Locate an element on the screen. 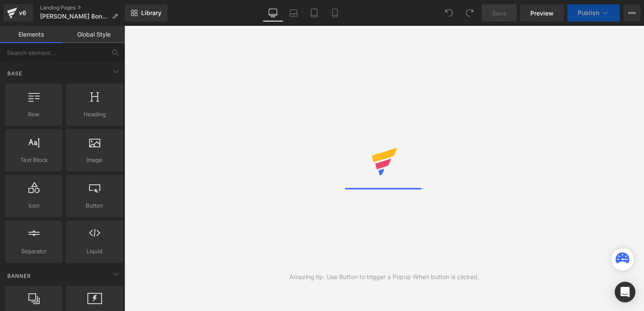 Image resolution: width=644 pixels, height=311 pixels. span: Row is located at coordinates (33, 114).